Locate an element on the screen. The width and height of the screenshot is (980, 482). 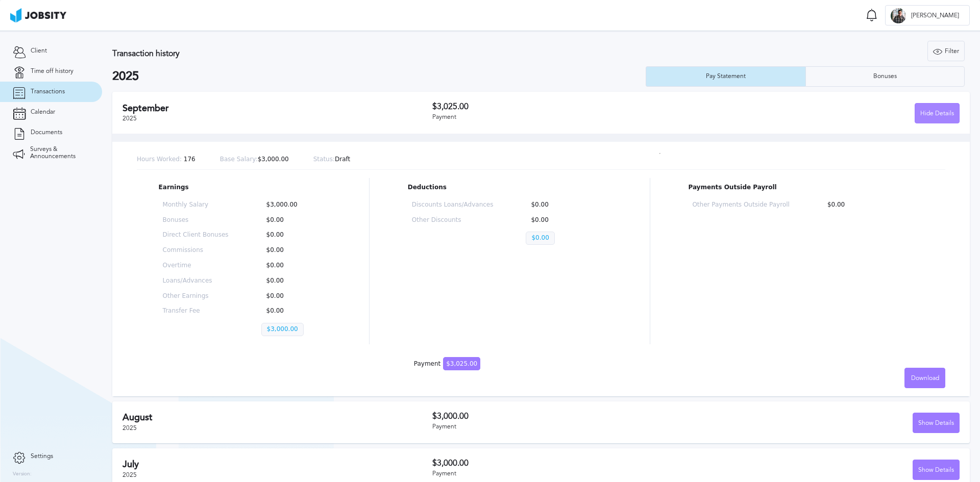
span: Settings is located at coordinates (41, 457).